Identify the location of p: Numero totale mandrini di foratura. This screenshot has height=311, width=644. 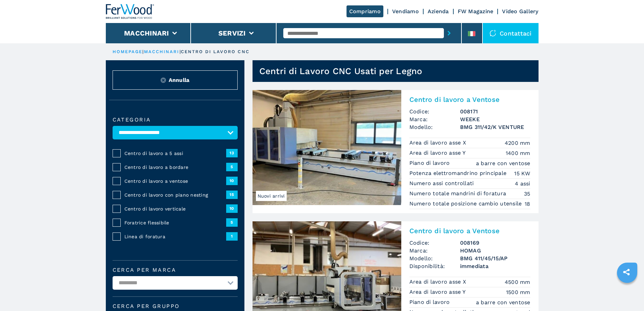
(459, 194).